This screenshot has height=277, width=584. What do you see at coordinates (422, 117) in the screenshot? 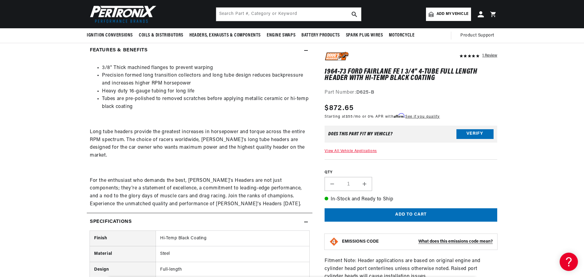
I see `a: See if you qualify - Learn more about Affirm Financing (opens in modal)` at bounding box center [422, 117].